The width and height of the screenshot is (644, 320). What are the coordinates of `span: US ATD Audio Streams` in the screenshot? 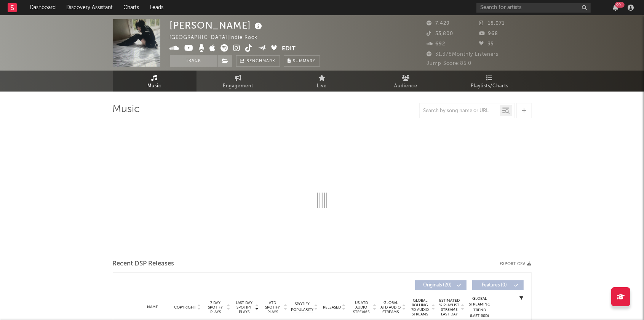 It's located at (362, 308).